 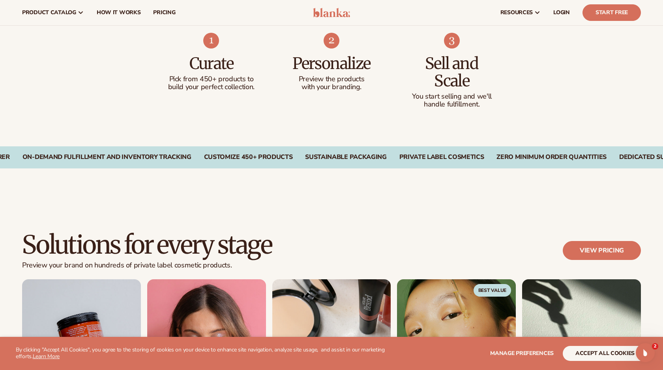 What do you see at coordinates (49, 13) in the screenshot?
I see `span: product catalog` at bounding box center [49, 13].